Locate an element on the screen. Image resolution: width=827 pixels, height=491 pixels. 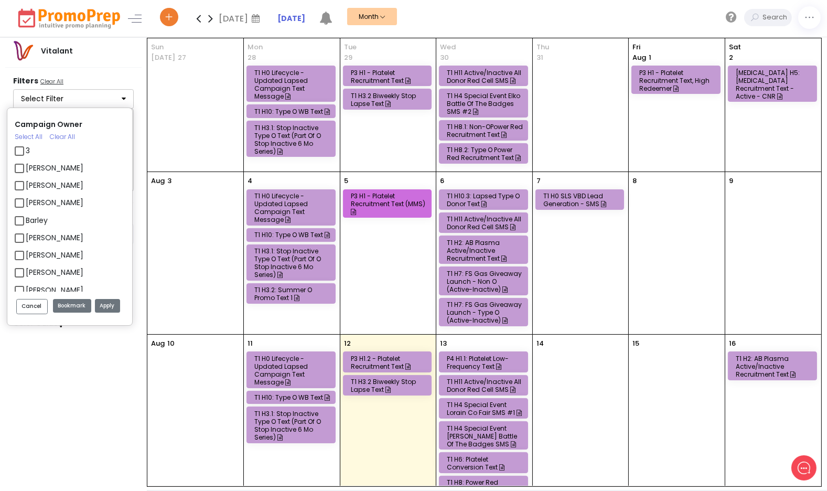
p: 11 is located at coordinates (250, 344).